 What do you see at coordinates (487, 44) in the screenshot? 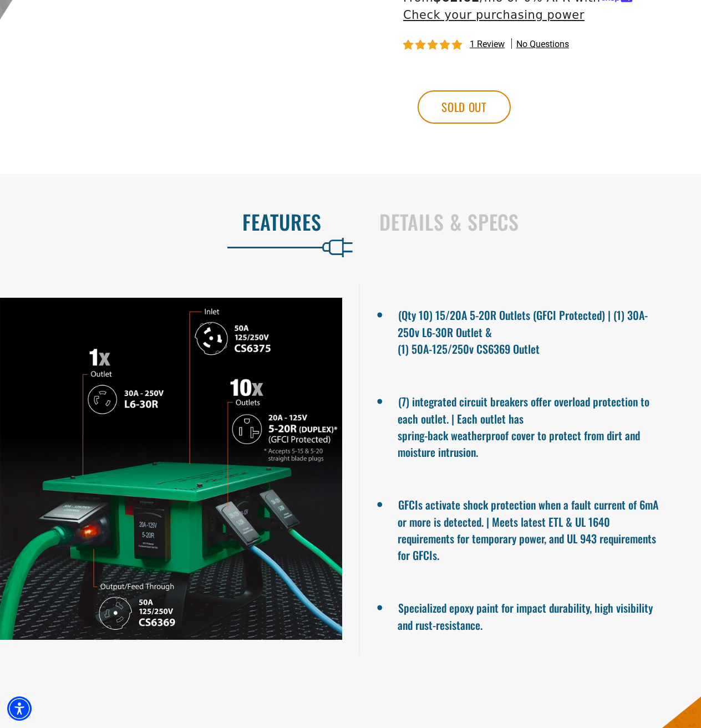
I see `span: 1 review` at bounding box center [487, 44].